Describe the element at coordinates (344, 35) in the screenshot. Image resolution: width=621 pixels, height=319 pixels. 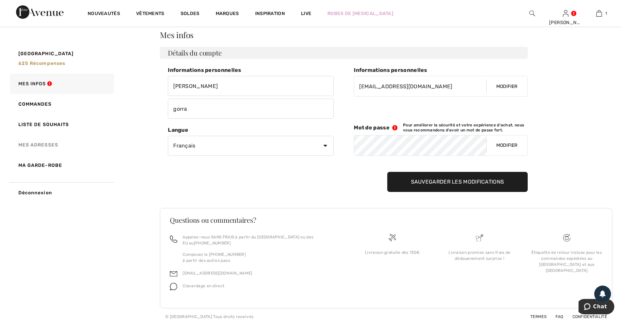
I see `h2: Mes infos` at that location.